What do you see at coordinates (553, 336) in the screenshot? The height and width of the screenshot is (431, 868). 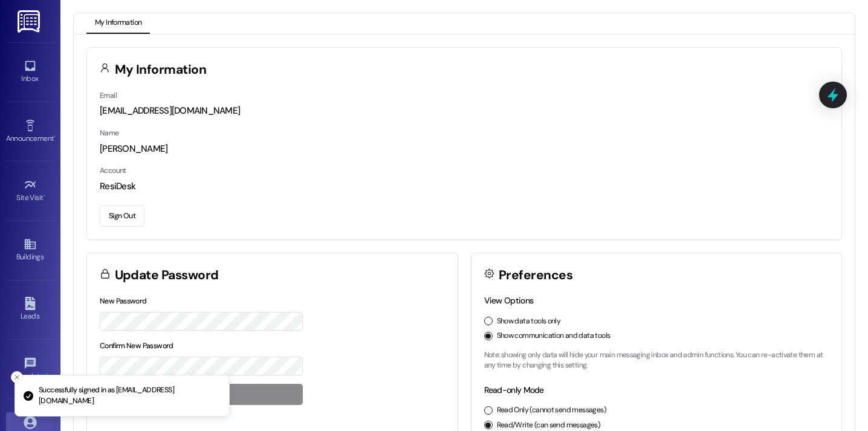 I see `label: Show communication and data tools` at bounding box center [553, 336].